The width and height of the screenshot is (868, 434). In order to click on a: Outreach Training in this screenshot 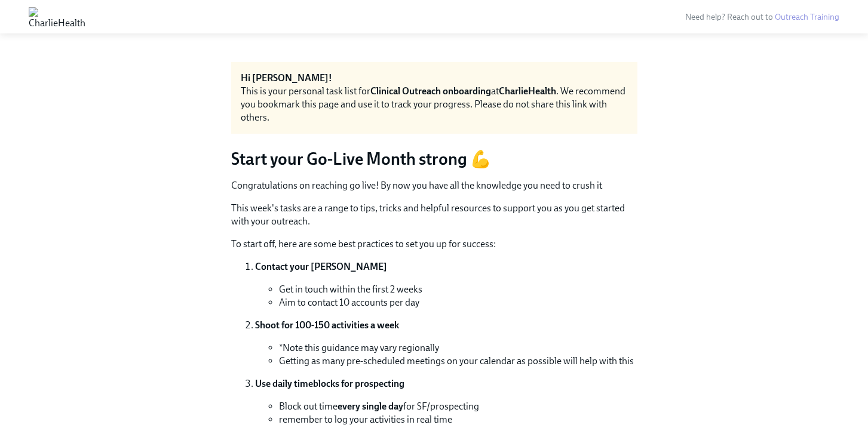, I will do `click(807, 17)`.